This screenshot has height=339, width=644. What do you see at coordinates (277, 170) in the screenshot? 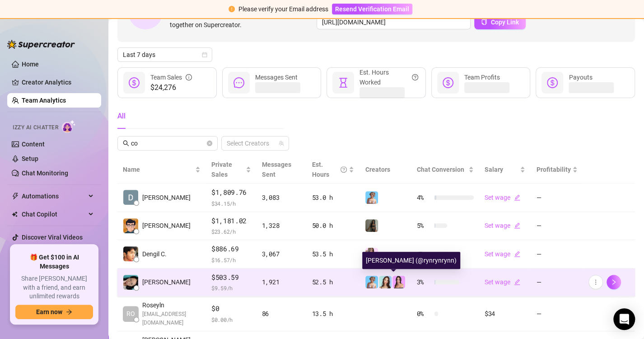
I see `span: Messages Sent` at bounding box center [277, 170].